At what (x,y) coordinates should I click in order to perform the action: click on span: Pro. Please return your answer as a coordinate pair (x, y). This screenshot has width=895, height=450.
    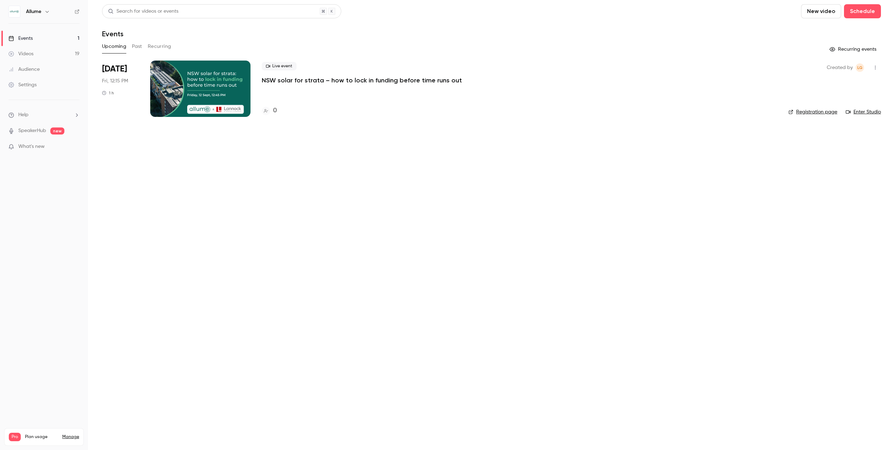
    Looking at the image, I should click on (15, 437).